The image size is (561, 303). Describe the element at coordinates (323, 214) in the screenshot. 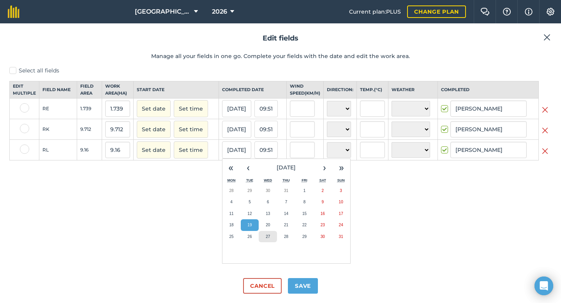

I see `button: 16 August 2025` at that location.